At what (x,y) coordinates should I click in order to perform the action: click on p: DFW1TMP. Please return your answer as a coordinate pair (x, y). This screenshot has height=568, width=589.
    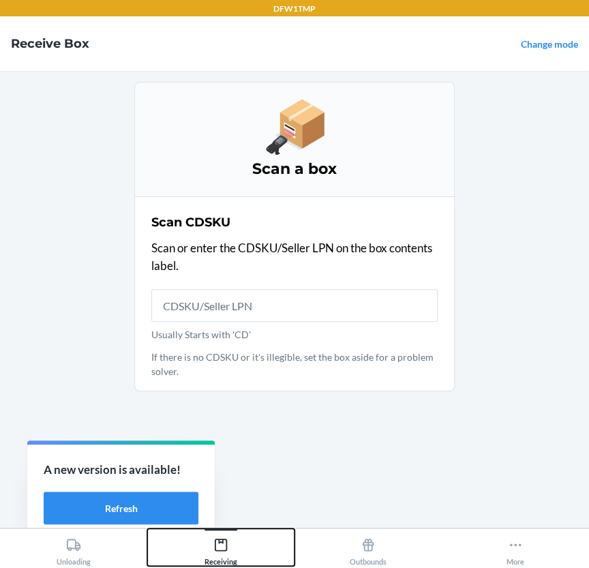
    Looking at the image, I should click on (295, 9).